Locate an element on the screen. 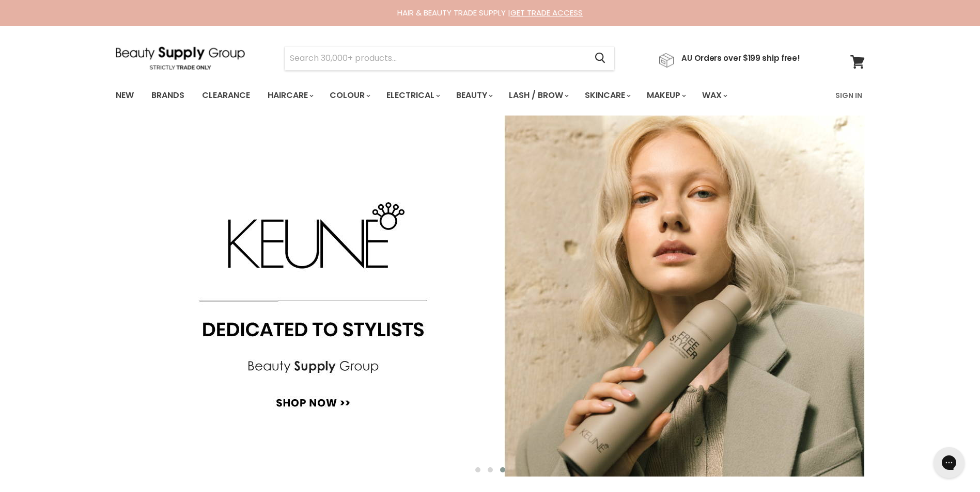  nav: Main is located at coordinates (490, 96).